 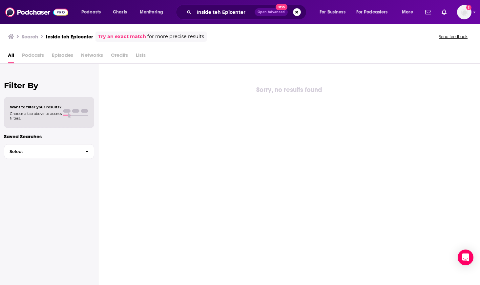 I want to click on span: More, so click(x=407, y=12).